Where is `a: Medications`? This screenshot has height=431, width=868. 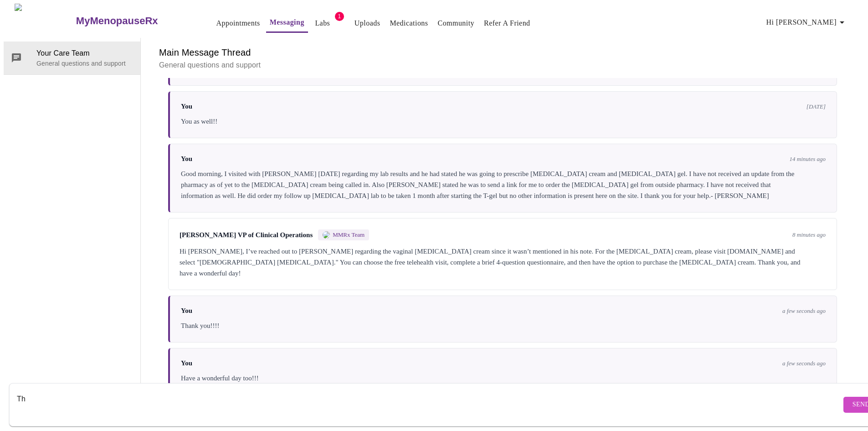
a: Medications is located at coordinates (408, 23).